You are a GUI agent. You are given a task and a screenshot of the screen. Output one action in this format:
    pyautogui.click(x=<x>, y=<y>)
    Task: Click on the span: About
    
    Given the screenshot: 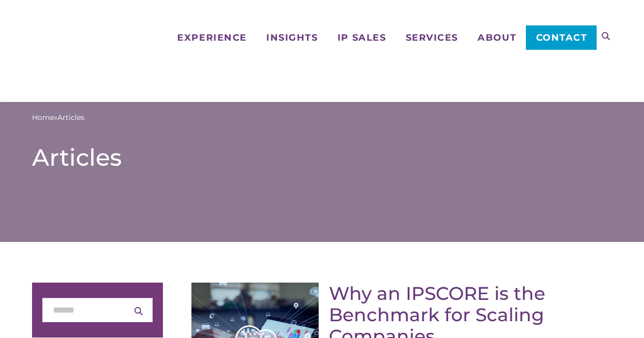 What is the action you would take?
    pyautogui.click(x=497, y=37)
    